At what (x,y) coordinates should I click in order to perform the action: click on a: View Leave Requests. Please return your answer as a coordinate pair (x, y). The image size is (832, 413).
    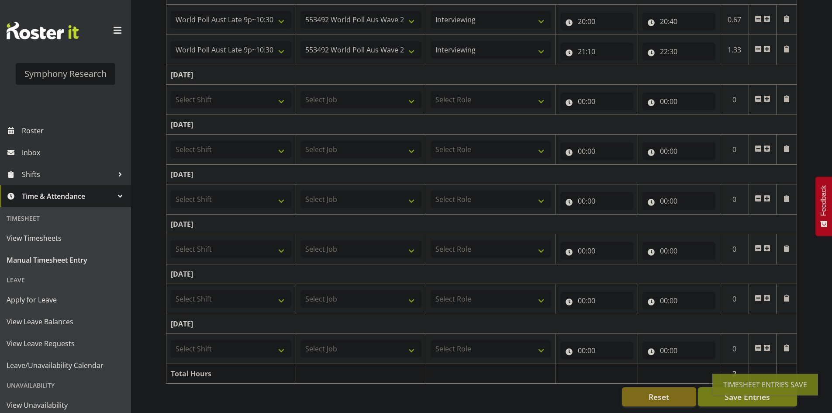
    Looking at the image, I should click on (66, 343).